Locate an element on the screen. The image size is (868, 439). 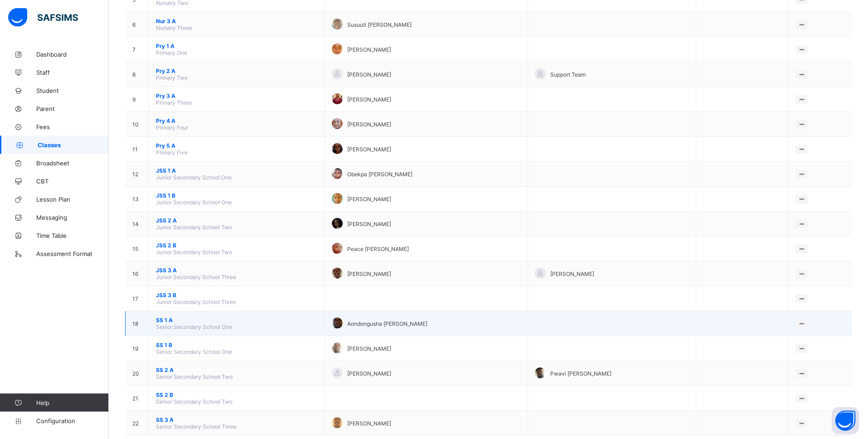
td: 19 is located at coordinates (137, 349).